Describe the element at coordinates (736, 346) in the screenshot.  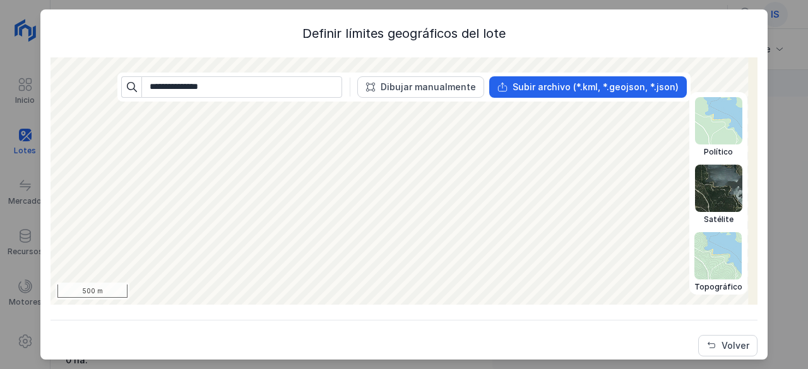
I see `div: Volver` at that location.